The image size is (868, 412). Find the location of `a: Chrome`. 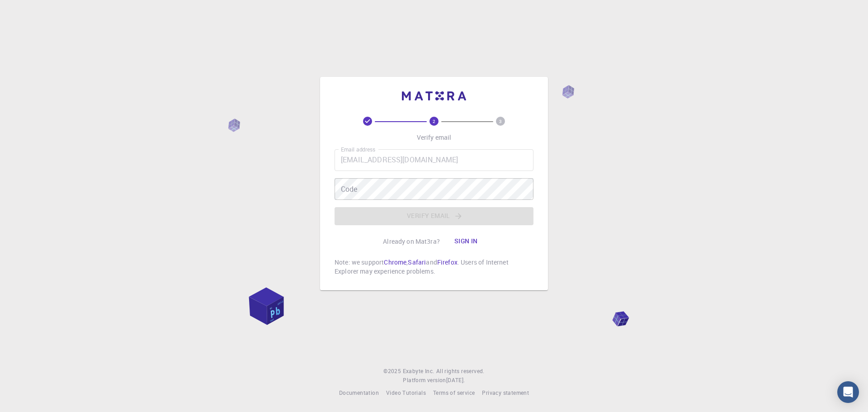

a: Chrome is located at coordinates (395, 262).